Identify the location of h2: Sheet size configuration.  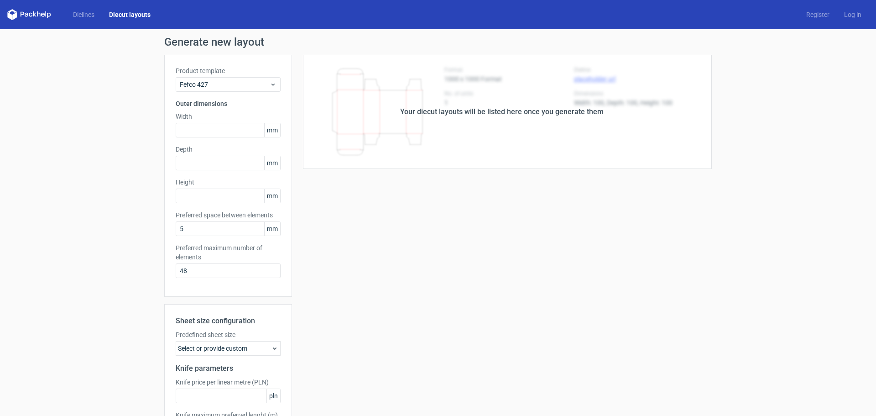
(228, 321).